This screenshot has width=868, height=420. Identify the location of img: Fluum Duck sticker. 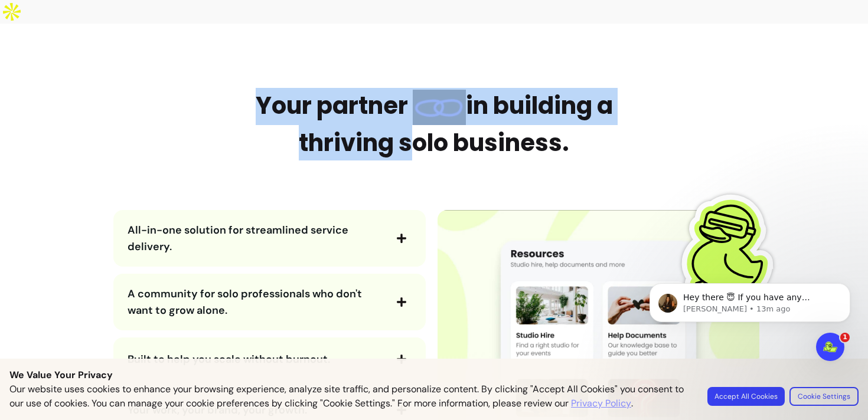
(730, 252).